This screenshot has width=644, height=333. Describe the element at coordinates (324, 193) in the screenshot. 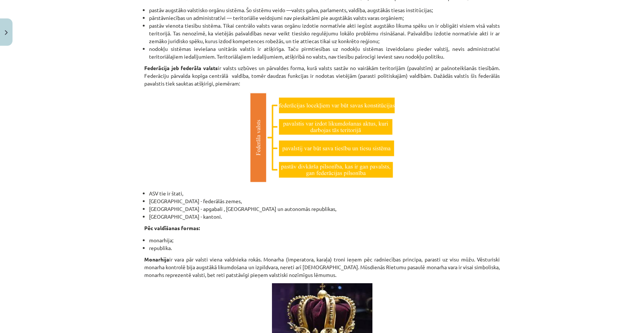

I see `li: ASV tie ir štati,` at that location.